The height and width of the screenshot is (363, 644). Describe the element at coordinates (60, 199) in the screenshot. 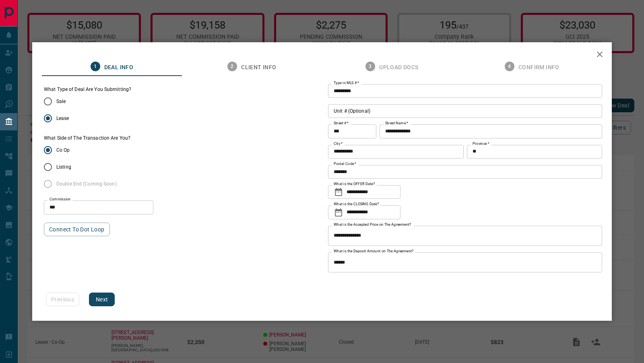

I see `label: Commission` at that location.